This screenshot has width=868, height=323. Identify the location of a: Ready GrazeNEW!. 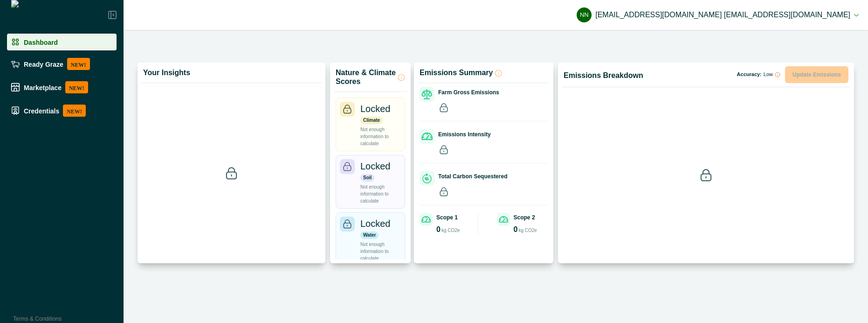
(61, 64).